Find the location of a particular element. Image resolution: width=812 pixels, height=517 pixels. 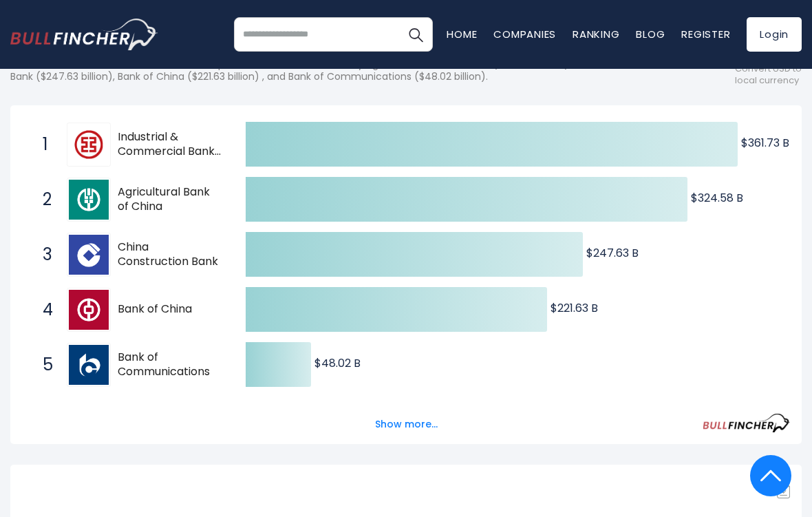

img: Bank of China is located at coordinates (89, 310).